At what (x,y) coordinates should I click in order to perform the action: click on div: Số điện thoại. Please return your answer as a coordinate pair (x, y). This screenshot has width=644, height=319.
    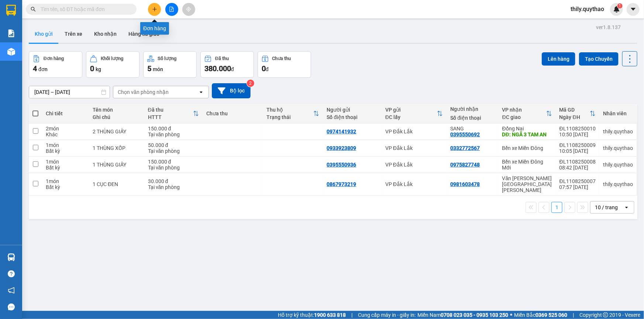
    Looking at the image, I should click on (472, 118).